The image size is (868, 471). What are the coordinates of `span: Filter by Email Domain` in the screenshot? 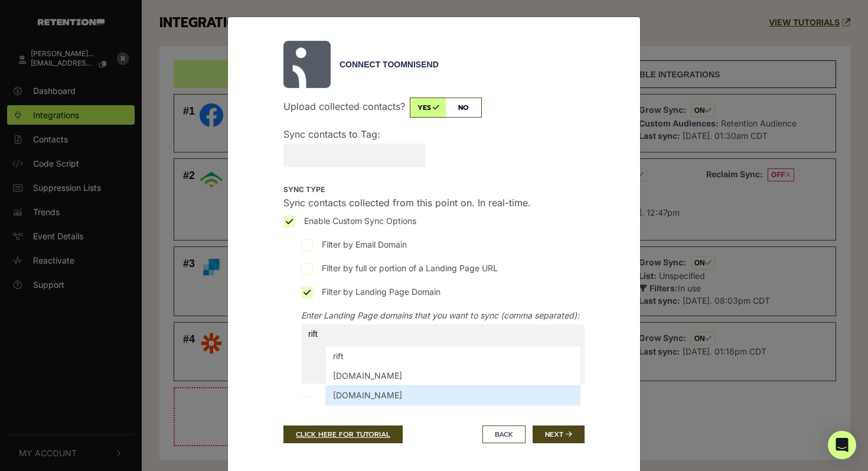 It's located at (365, 244).